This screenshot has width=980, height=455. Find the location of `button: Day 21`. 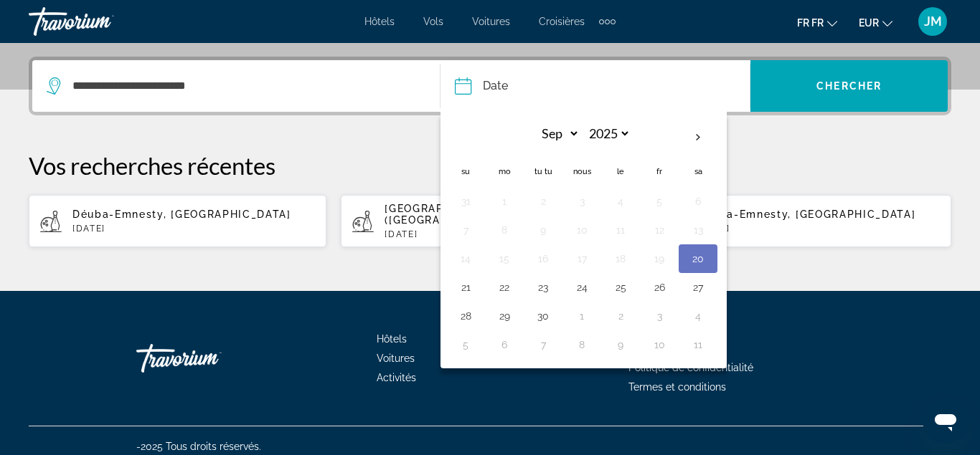

button: Day 21 is located at coordinates (466, 287).